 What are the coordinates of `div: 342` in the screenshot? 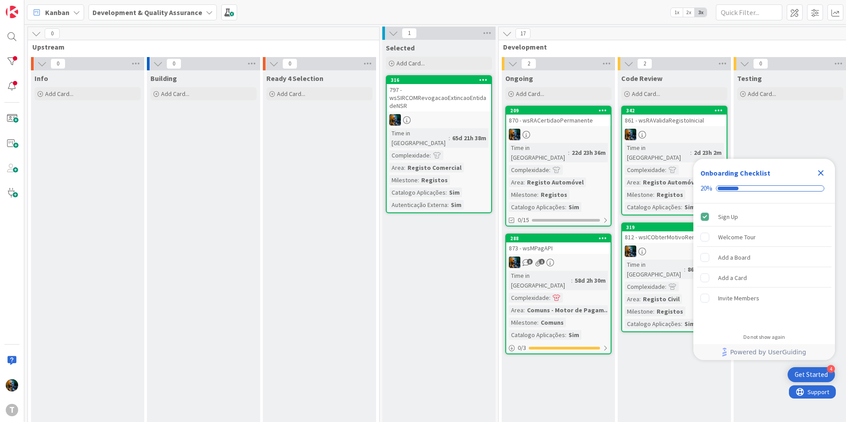 It's located at (676, 111).